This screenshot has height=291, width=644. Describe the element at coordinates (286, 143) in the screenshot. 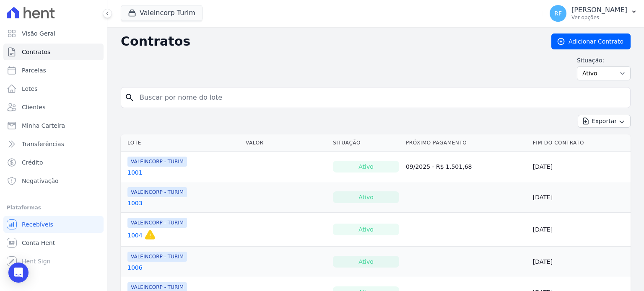

I see `th: Valor` at that location.